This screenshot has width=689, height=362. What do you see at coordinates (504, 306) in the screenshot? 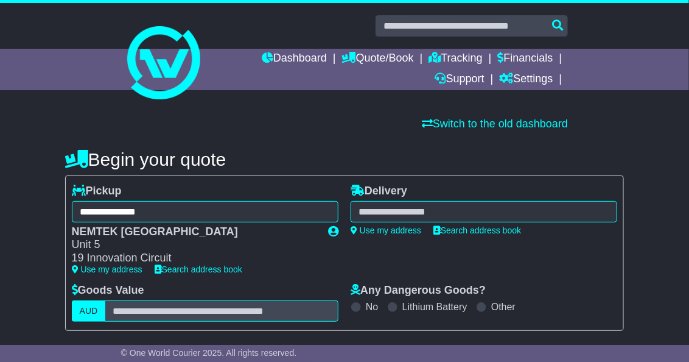
I see `label: Other` at bounding box center [504, 306].